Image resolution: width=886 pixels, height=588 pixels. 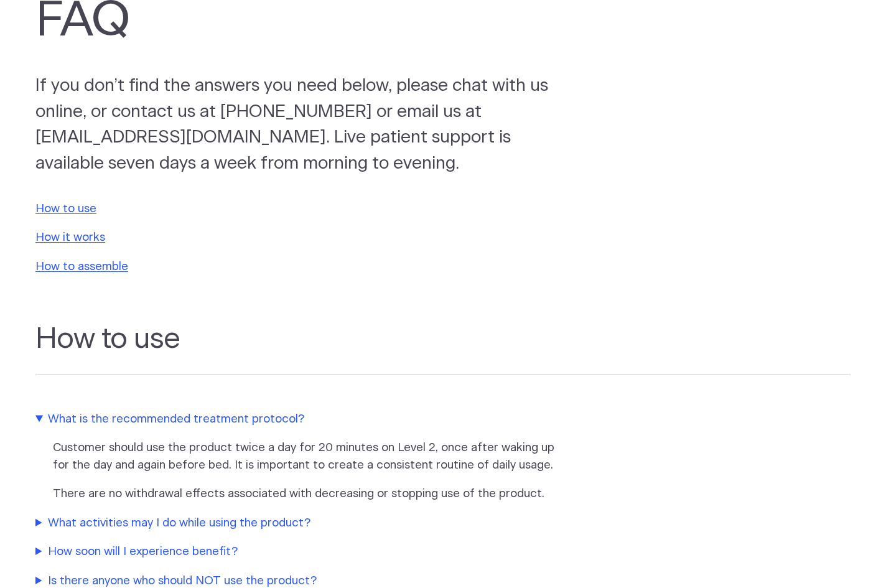 I want to click on summary: What is the recommended treatment protocol?, so click(x=297, y=419).